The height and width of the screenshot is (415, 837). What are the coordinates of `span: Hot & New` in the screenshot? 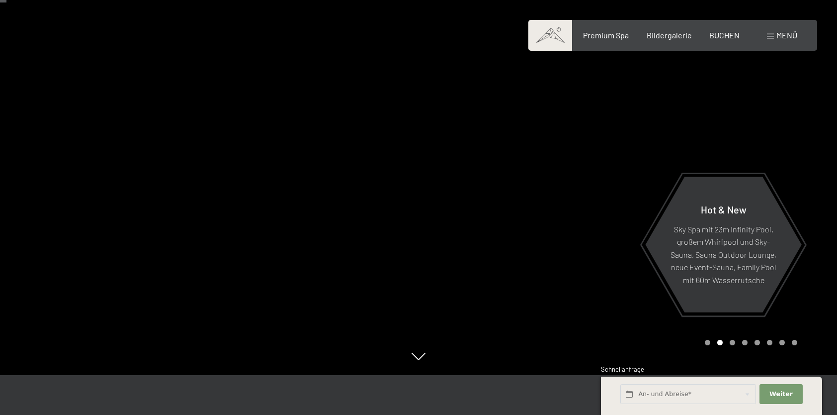 It's located at (724, 209).